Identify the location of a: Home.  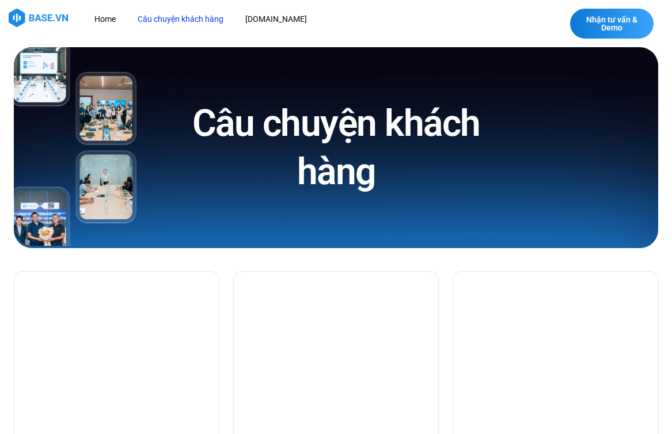
(105, 19).